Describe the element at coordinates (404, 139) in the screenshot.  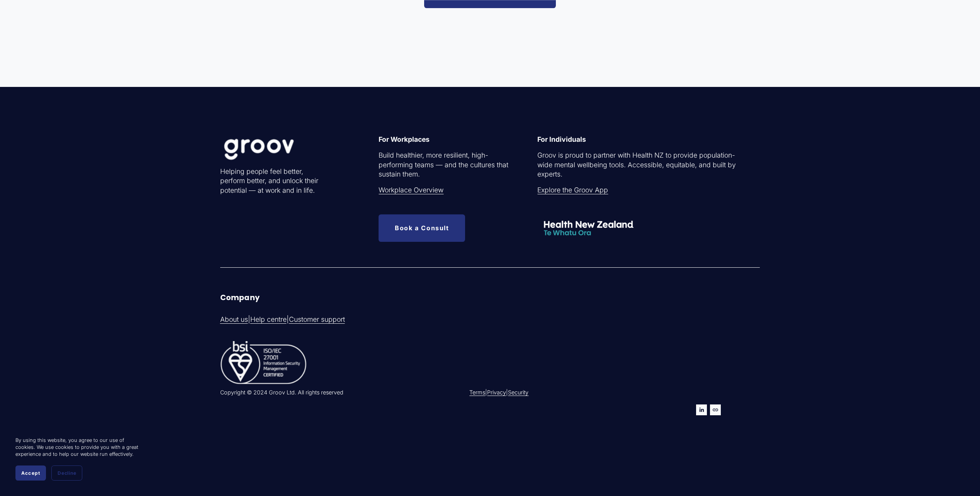
I see `strong: For Workplaces` at that location.